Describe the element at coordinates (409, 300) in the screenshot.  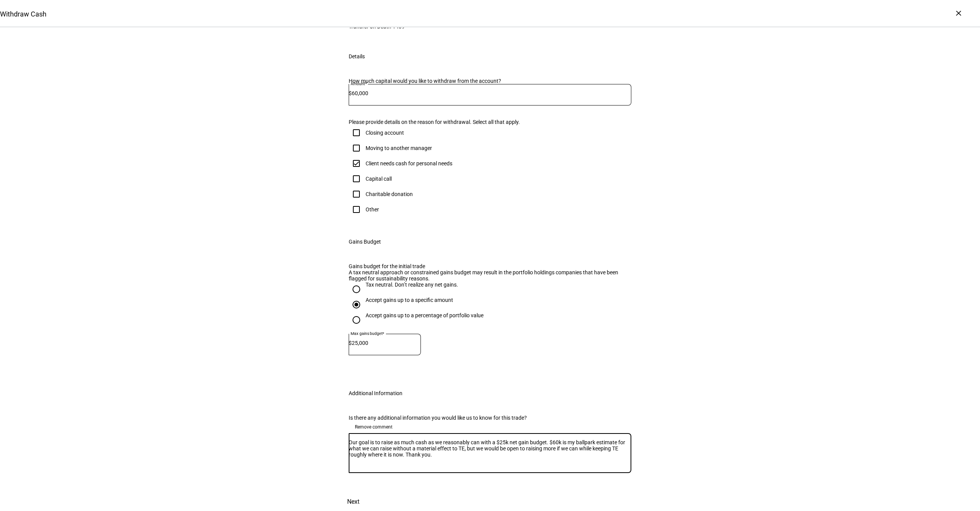
I see `div: Accept gains up to a specific amount` at that location.